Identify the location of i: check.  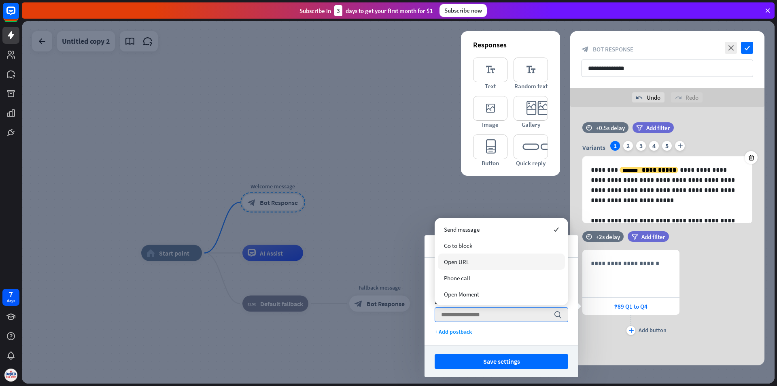
(747, 48).